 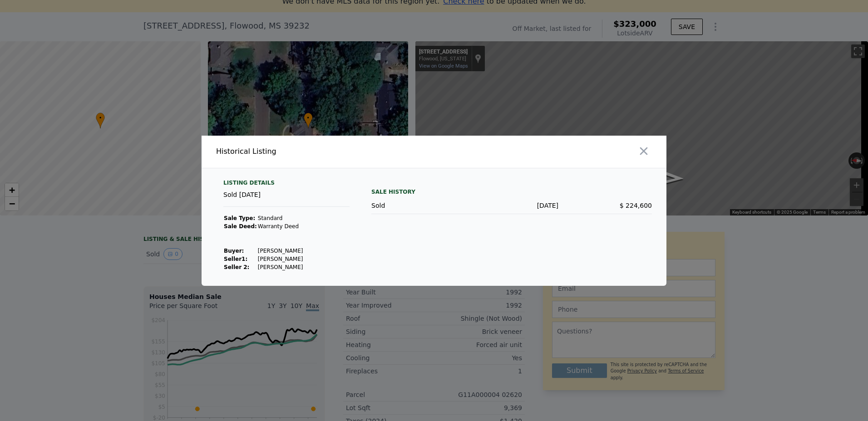 What do you see at coordinates (234, 251) in the screenshot?
I see `strong: Buyer :` at bounding box center [234, 251].